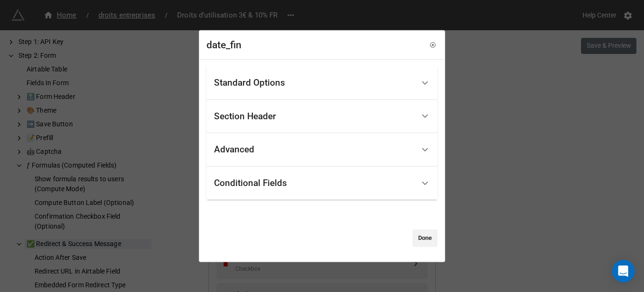 This screenshot has width=644, height=292. What do you see at coordinates (425, 238) in the screenshot?
I see `a: Done` at bounding box center [425, 238].